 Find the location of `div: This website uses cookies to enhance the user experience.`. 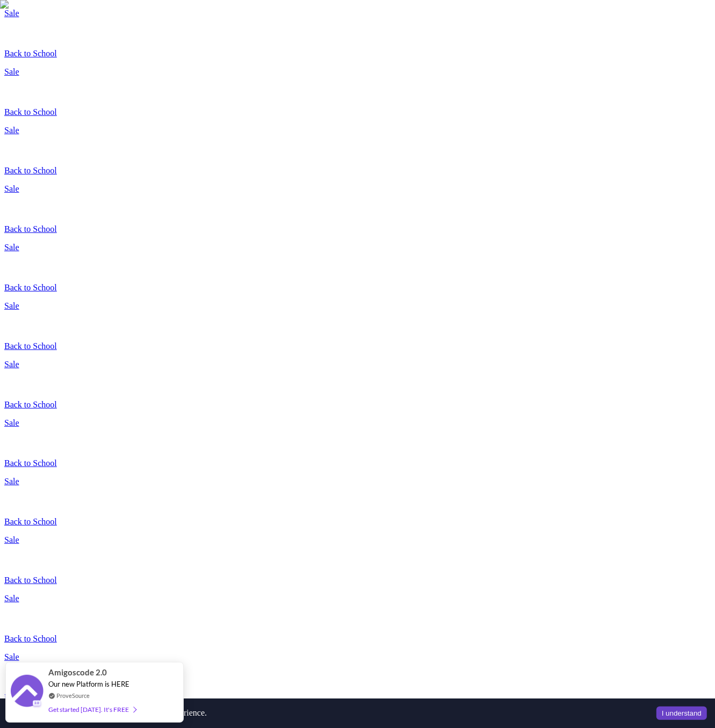

div: This website uses cookies to enhance the user experience. is located at coordinates (324, 713).